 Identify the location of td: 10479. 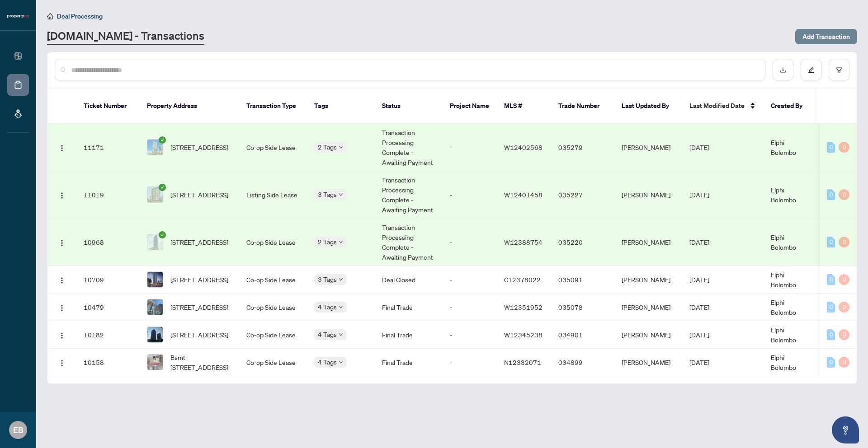
(108, 307).